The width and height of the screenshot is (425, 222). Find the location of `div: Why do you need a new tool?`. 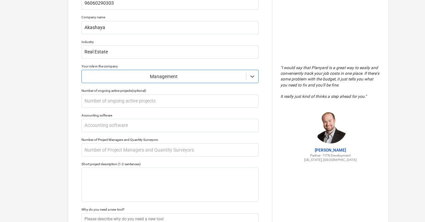

div: Why do you need a new tool? is located at coordinates (170, 209).